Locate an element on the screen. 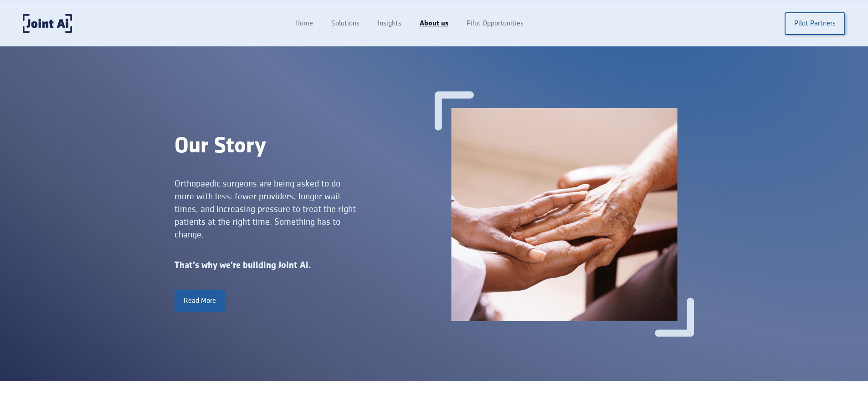  div: That’s why we’re building Joint Ai. is located at coordinates (305, 265).